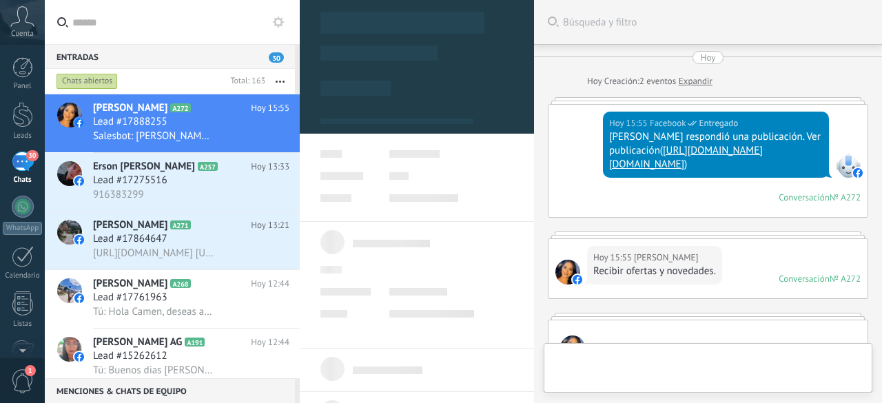  Describe the element at coordinates (23, 86) in the screenshot. I see `div: Panel` at that location.